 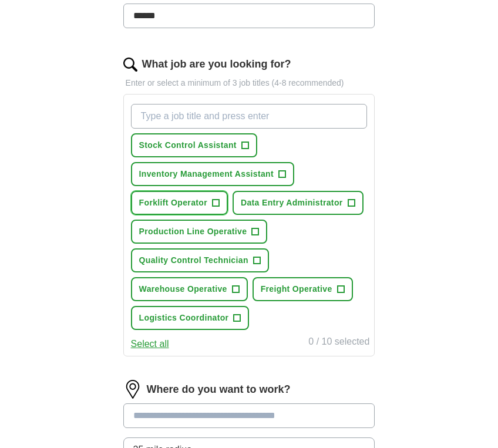 I want to click on span: Inventory Management Assistant, so click(x=206, y=174).